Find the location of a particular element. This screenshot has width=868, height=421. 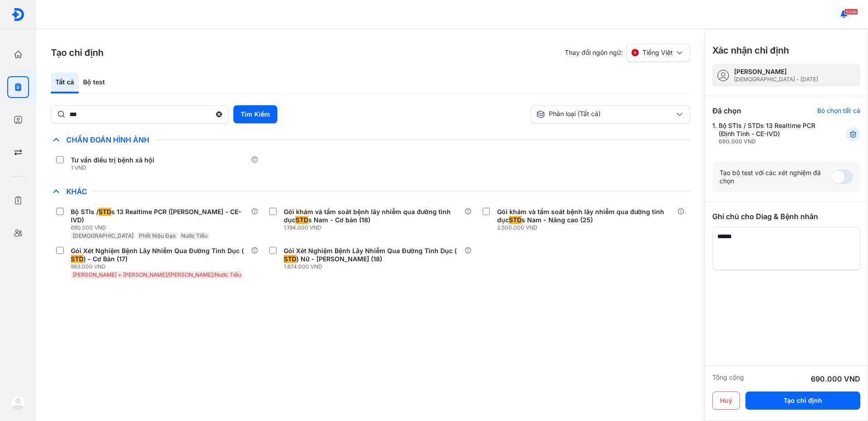

div: Tạo bộ test với các xét nghiệm đã chọn is located at coordinates (775, 177).